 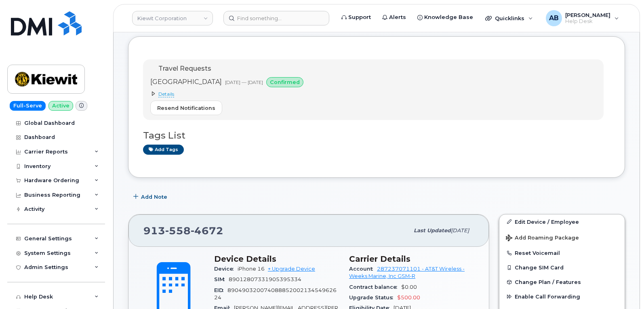 I want to click on span: Account, so click(x=363, y=269).